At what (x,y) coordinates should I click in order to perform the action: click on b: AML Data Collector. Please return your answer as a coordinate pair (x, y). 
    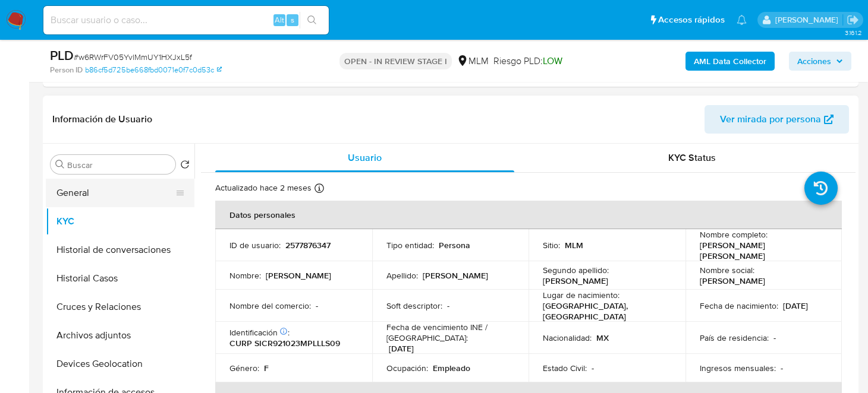
    Looking at the image, I should click on (730, 61).